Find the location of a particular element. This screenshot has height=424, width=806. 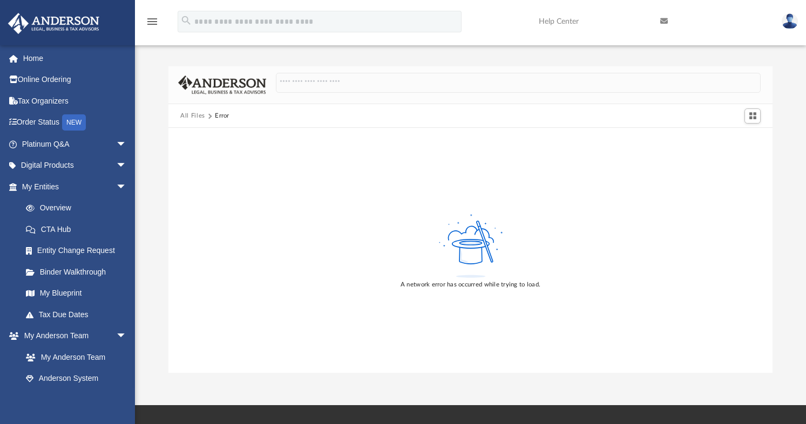

a: My Anderson Team is located at coordinates (73, 357).